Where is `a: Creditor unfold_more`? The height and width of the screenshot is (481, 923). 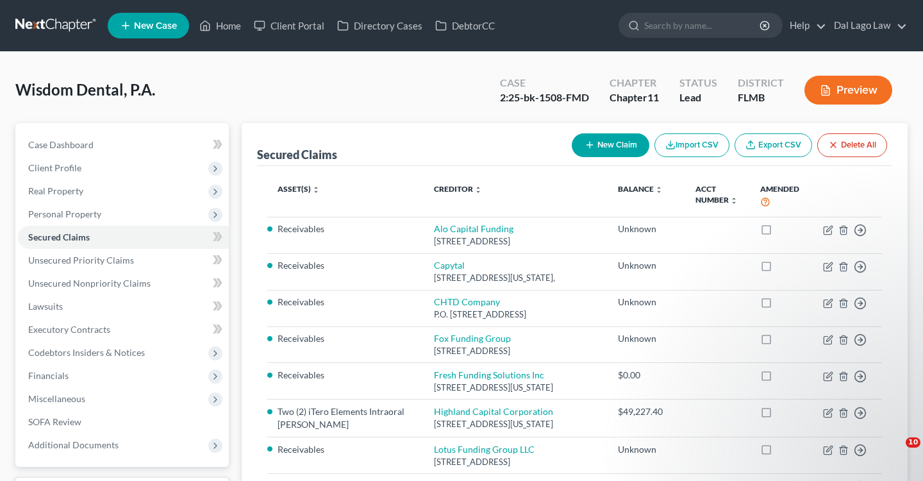 a: Creditor unfold_more is located at coordinates (458, 188).